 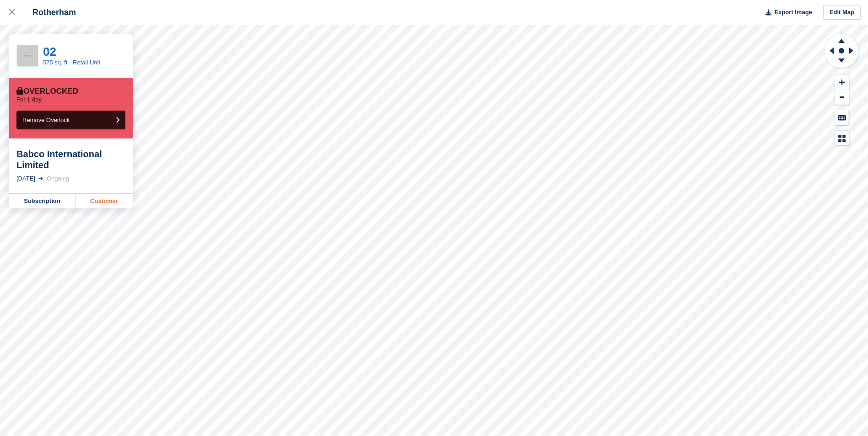 What do you see at coordinates (45, 120) in the screenshot?
I see `span: Remove Overlock` at bounding box center [45, 120].